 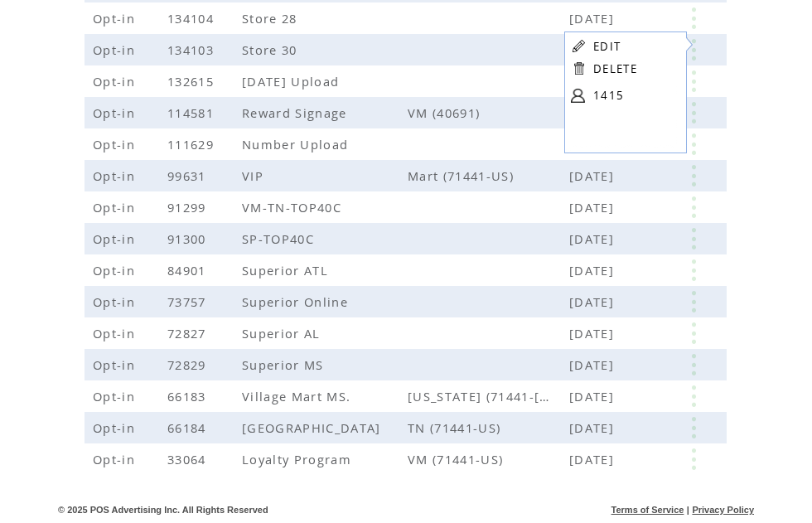 What do you see at coordinates (192, 50) in the screenshot?
I see `span: 134103` at bounding box center [192, 50].